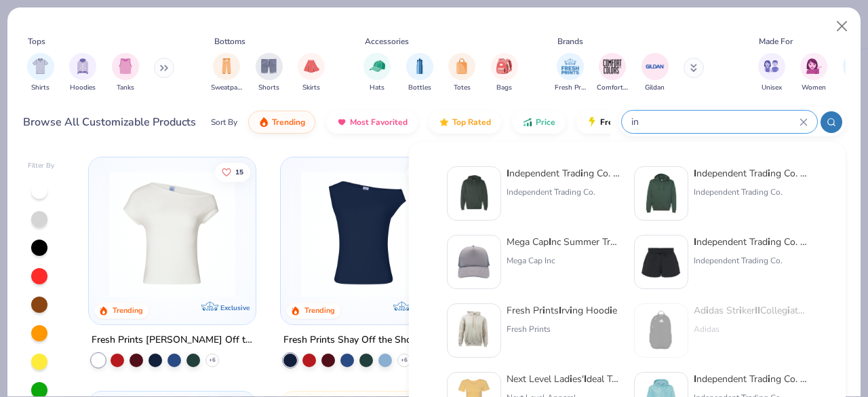 This screenshot has height=397, width=868. I want to click on div: Mega Cap Inc, so click(563, 260).